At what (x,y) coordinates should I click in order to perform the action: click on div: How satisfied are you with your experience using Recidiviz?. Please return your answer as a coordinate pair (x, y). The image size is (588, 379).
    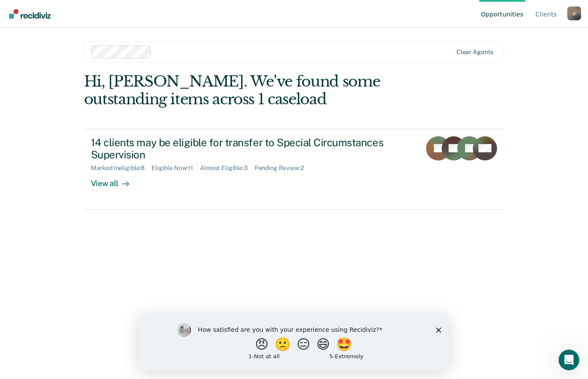
    Looking at the image, I should click on (159, 15).